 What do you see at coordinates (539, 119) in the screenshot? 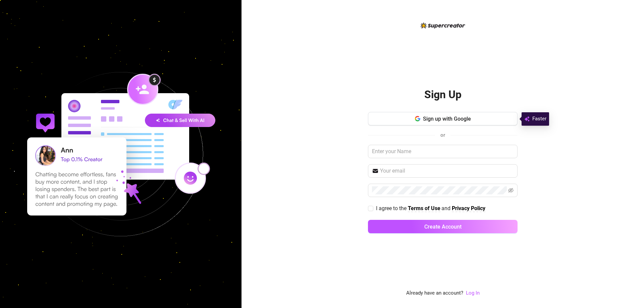
I see `span: Faster` at bounding box center [539, 119].